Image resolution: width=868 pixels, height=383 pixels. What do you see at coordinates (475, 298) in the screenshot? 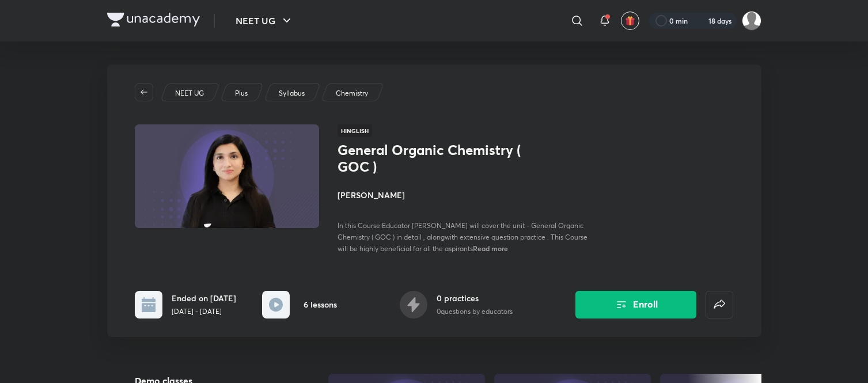
I see `h6: 0 practices` at bounding box center [475, 298].